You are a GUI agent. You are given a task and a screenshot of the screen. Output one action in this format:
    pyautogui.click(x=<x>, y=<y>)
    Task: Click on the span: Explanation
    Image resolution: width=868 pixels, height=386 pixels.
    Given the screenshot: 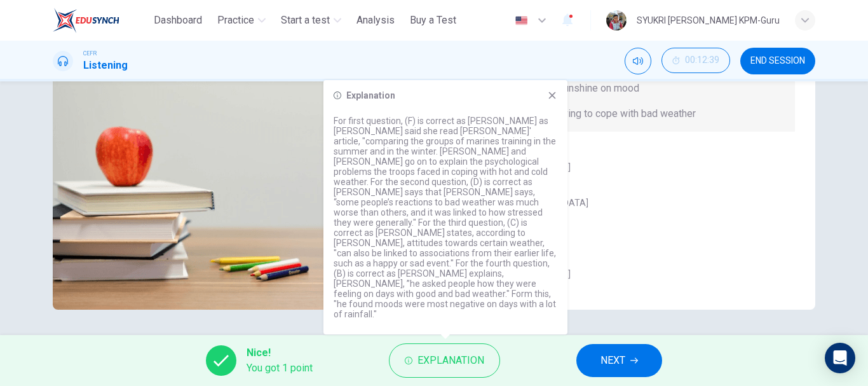 What is the action you would take?
    pyautogui.click(x=451, y=361)
    